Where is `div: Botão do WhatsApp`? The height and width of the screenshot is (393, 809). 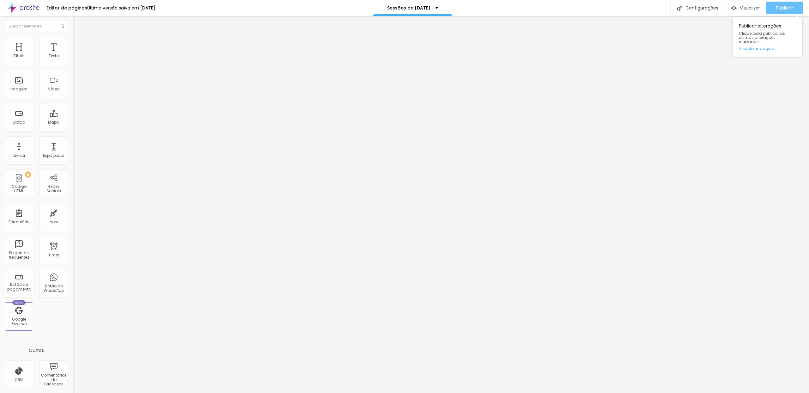
div: Botão do WhatsApp is located at coordinates (53, 288).